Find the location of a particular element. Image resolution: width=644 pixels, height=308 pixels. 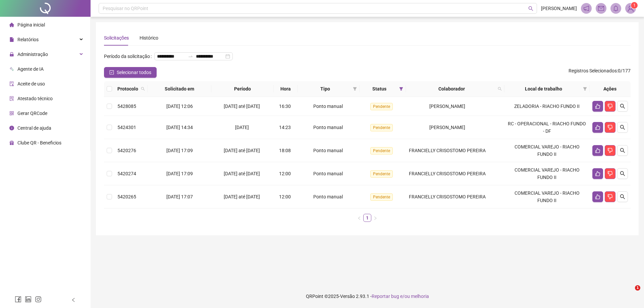

span: Agente de IA is located at coordinates (31, 69).